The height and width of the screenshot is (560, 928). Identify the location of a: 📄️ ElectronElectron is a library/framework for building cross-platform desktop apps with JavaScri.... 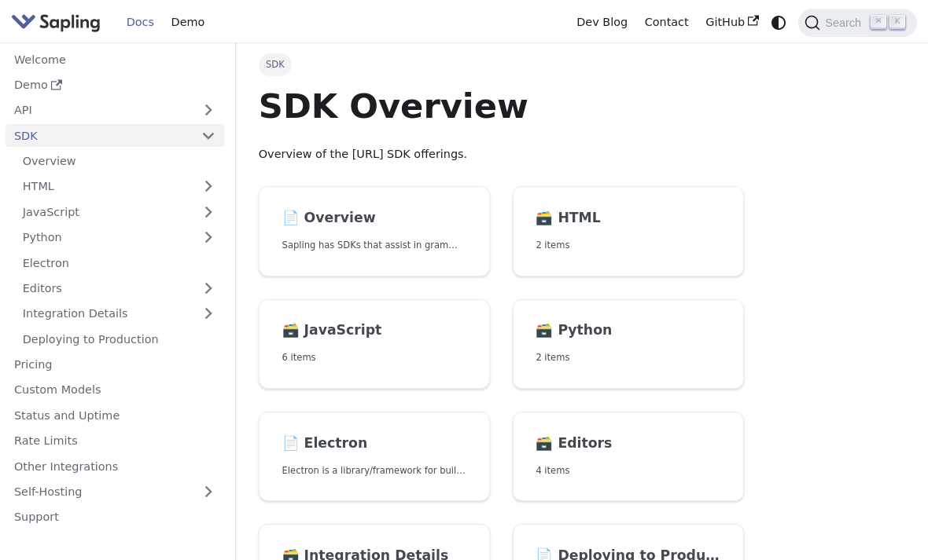
(374, 457).